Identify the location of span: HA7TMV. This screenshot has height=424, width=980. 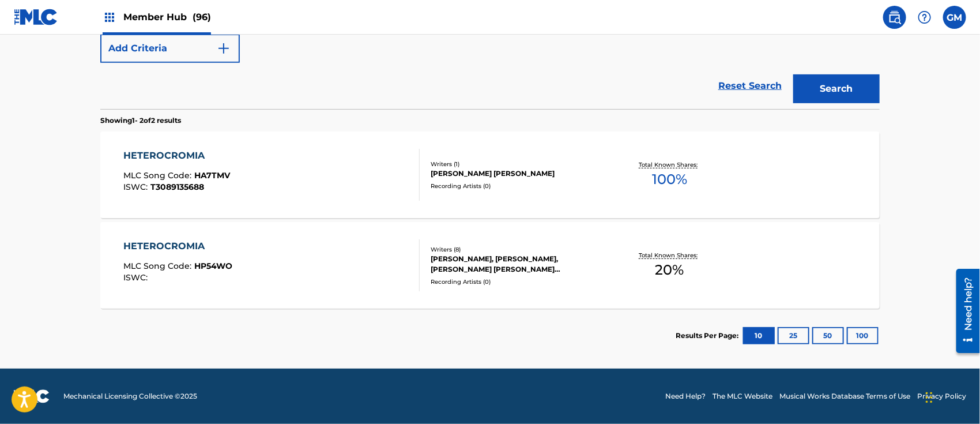
(213, 175).